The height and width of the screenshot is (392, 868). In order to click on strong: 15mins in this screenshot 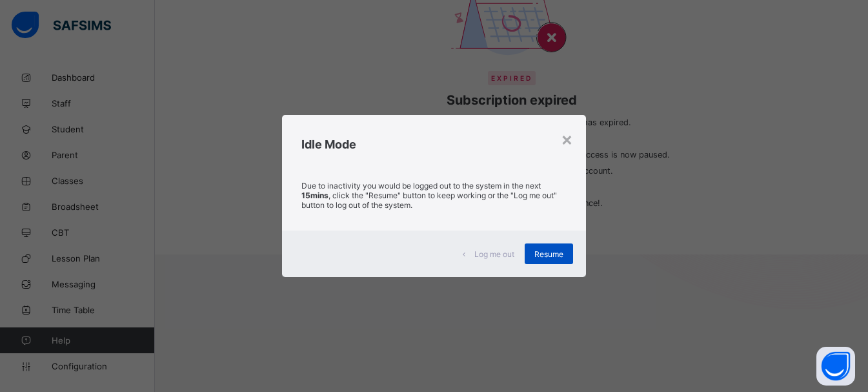, I will do `click(314, 195)`.